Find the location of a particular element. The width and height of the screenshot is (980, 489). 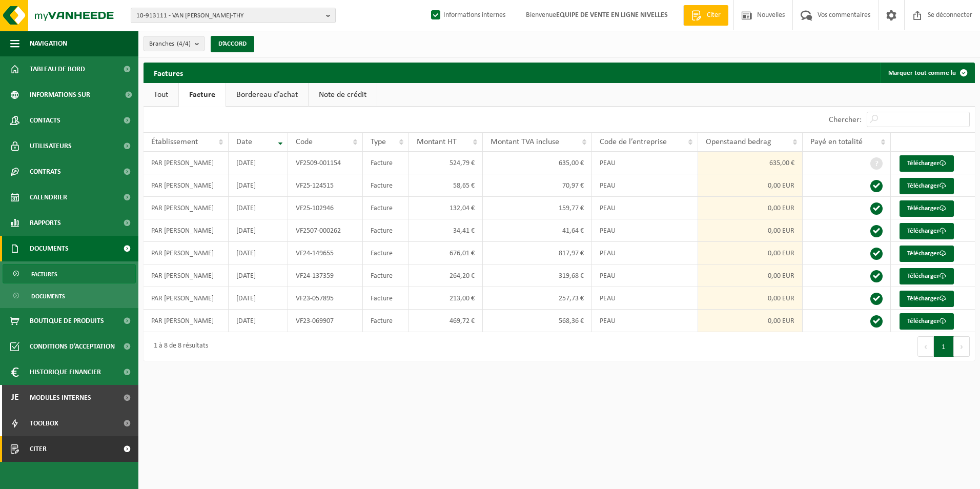

th: Code de l’entreprise is located at coordinates (645, 142).